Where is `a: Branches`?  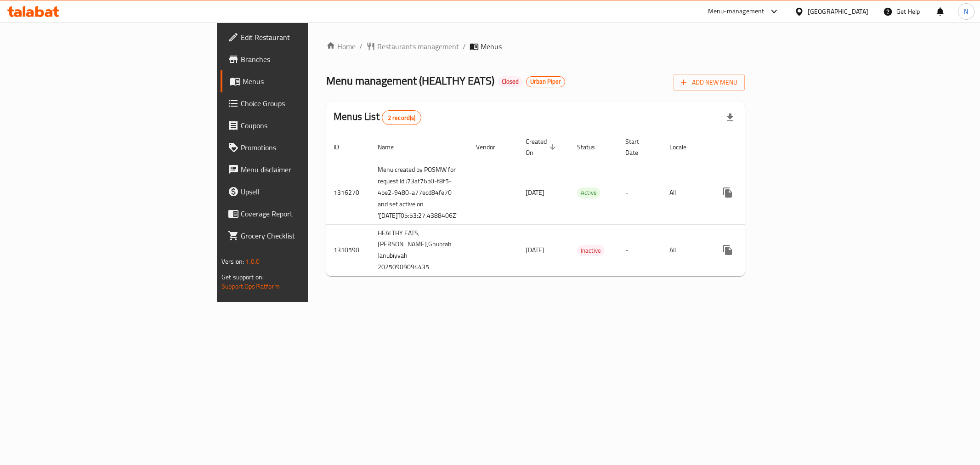
a: Branches is located at coordinates (300, 59).